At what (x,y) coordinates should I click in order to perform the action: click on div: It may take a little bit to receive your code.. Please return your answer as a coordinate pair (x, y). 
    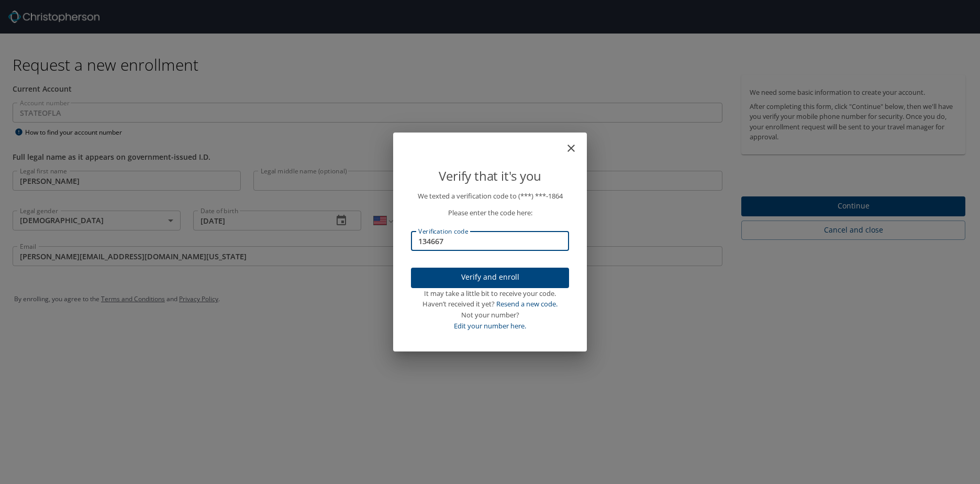
    Looking at the image, I should click on (490, 293).